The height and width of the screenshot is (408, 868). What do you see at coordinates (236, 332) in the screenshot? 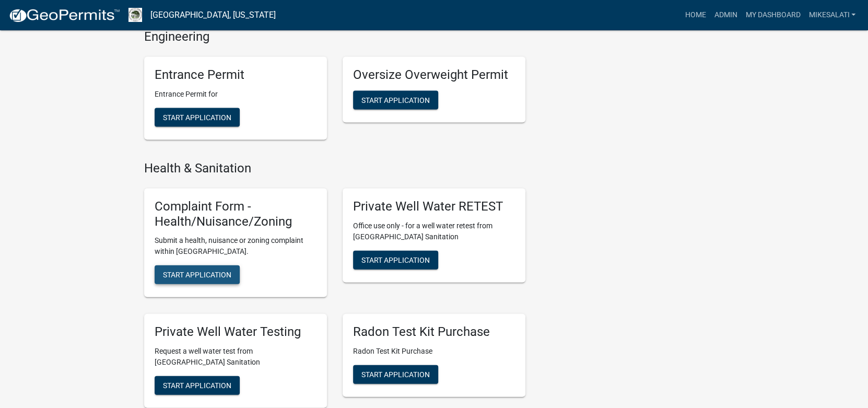
I see `h5: Private Well Water Testing` at bounding box center [236, 332].